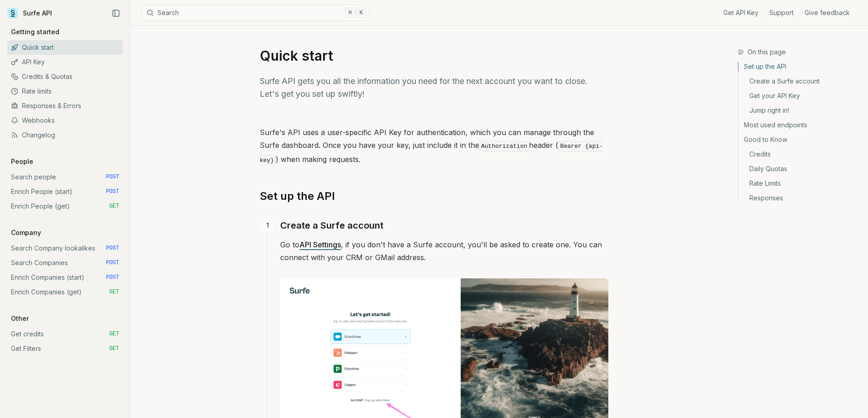  Describe the element at coordinates (65, 62) in the screenshot. I see `a: API Key` at that location.